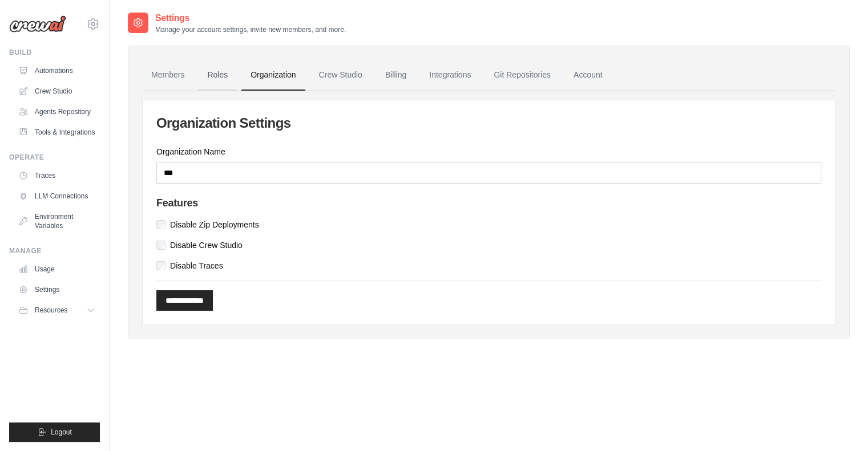 Image resolution: width=868 pixels, height=451 pixels. I want to click on label: Disable Traces, so click(196, 266).